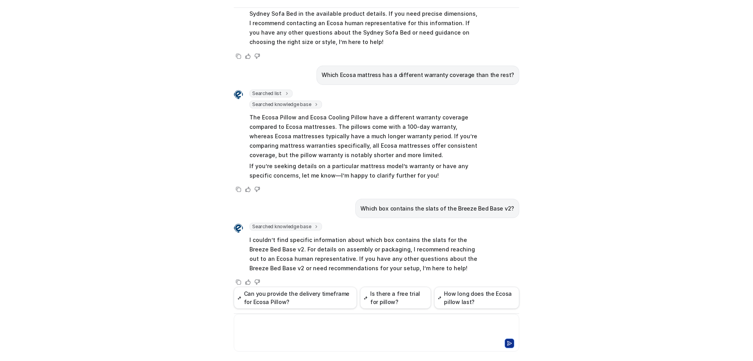 This screenshot has height=361, width=753. I want to click on button: How long does the Ecosa pillow last?, so click(477, 297).